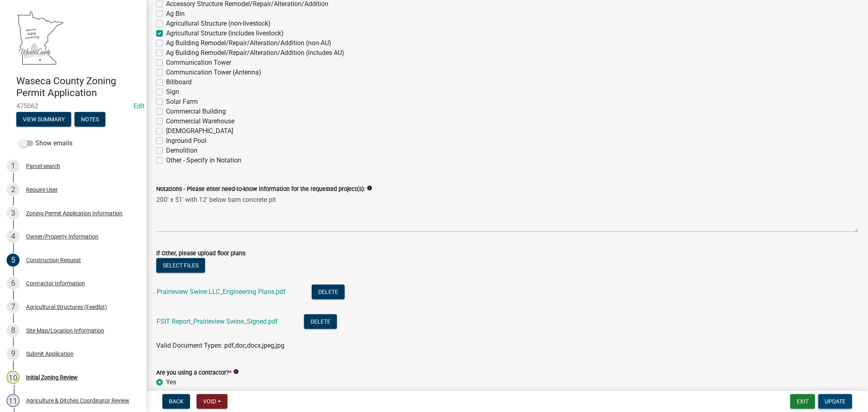 This screenshot has height=412, width=868. What do you see at coordinates (181, 151) in the screenshot?
I see `label: Demolition` at bounding box center [181, 151].